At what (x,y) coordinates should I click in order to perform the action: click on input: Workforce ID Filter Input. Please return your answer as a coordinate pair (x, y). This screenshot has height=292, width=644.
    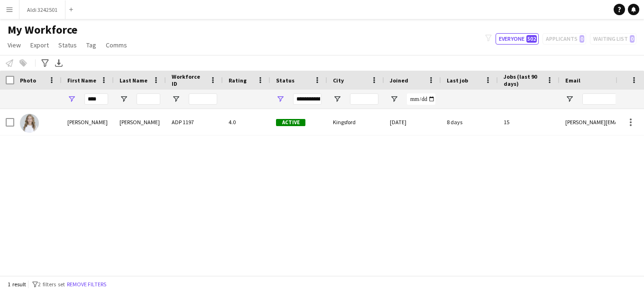
    Looking at the image, I should click on (203, 99).